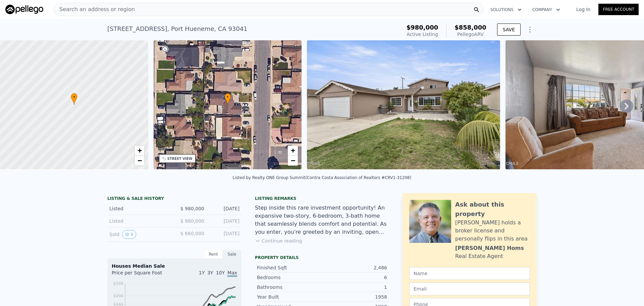  I want to click on div: 6, so click(355, 277).